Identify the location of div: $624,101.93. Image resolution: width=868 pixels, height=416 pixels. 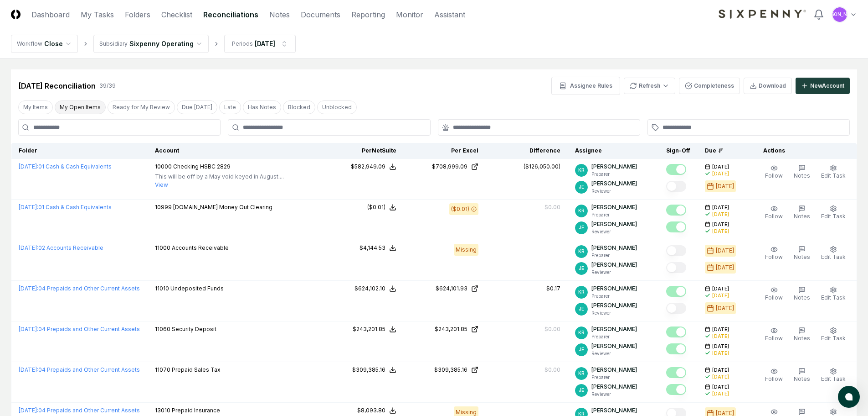
(452, 288).